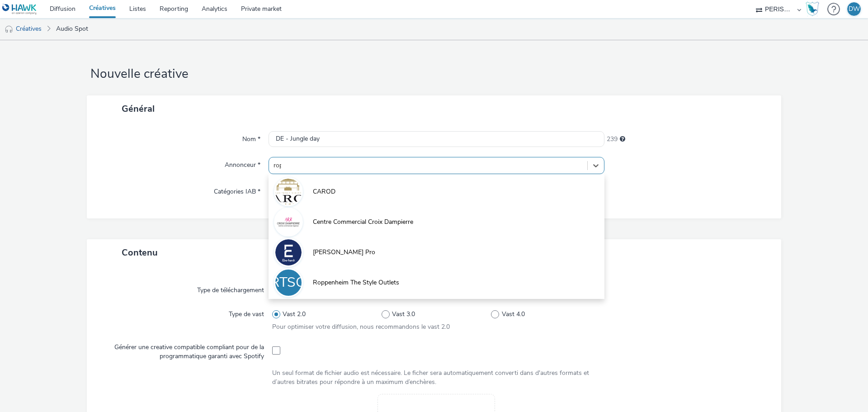  Describe the element at coordinates (436, 139) in the screenshot. I see `input: Nom` at that location.